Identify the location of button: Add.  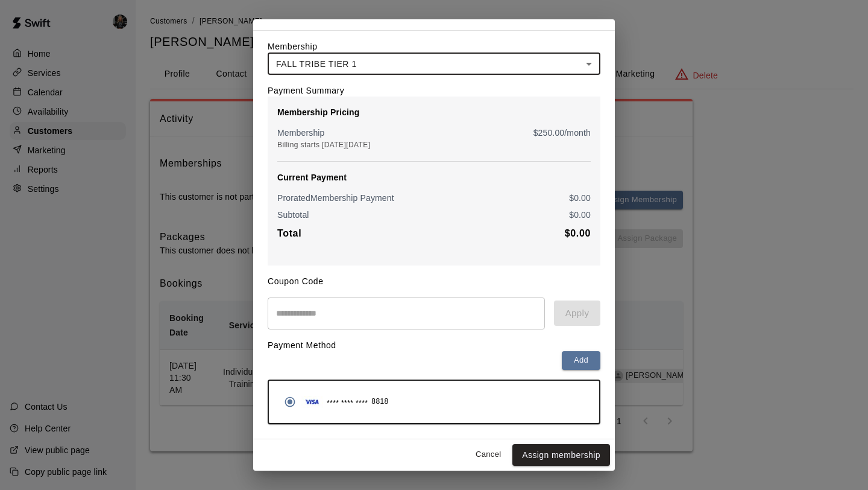
(581, 360).